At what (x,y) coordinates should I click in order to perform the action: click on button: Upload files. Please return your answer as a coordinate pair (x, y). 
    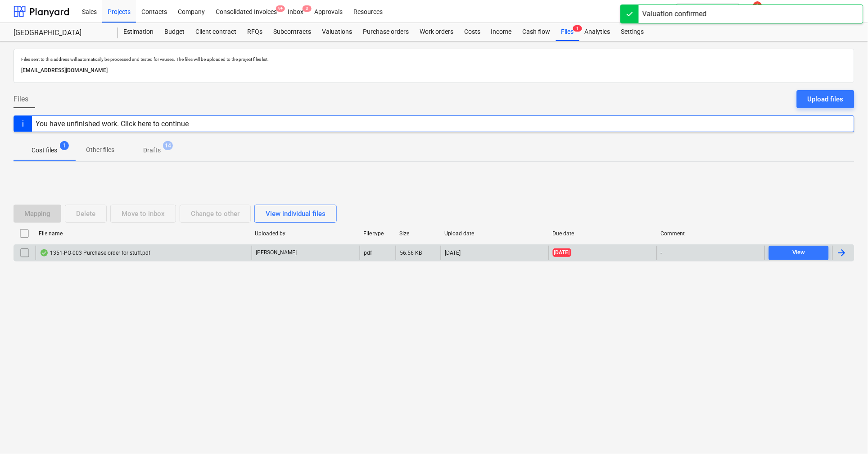
    Looking at the image, I should click on (826, 99).